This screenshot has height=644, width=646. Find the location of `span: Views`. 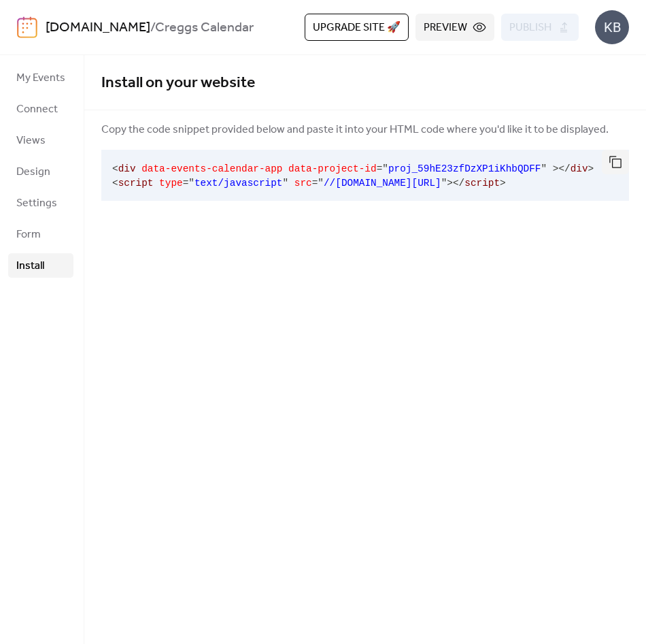

span: Views is located at coordinates (30, 141).